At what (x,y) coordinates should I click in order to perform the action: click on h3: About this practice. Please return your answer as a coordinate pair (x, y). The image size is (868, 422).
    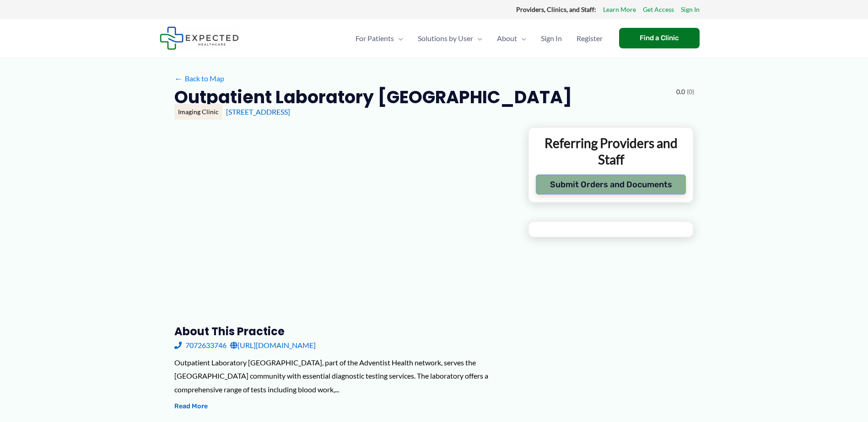
    Looking at the image, I should click on (344, 332).